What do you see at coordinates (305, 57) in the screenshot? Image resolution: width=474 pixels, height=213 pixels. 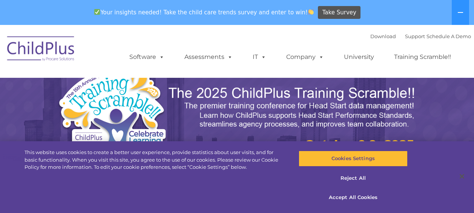 I see `a: Company` at bounding box center [305, 57].